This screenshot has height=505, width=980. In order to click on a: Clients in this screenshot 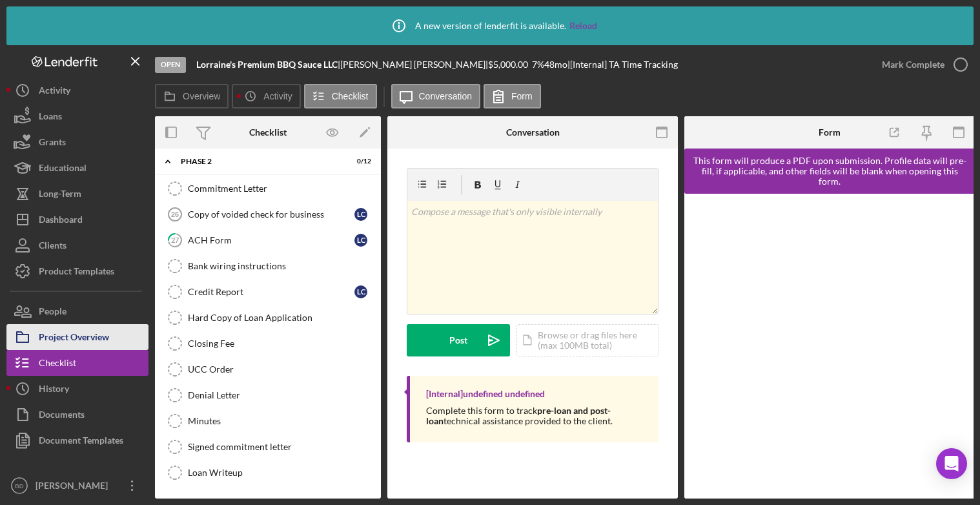, I will do `click(77, 245)`.